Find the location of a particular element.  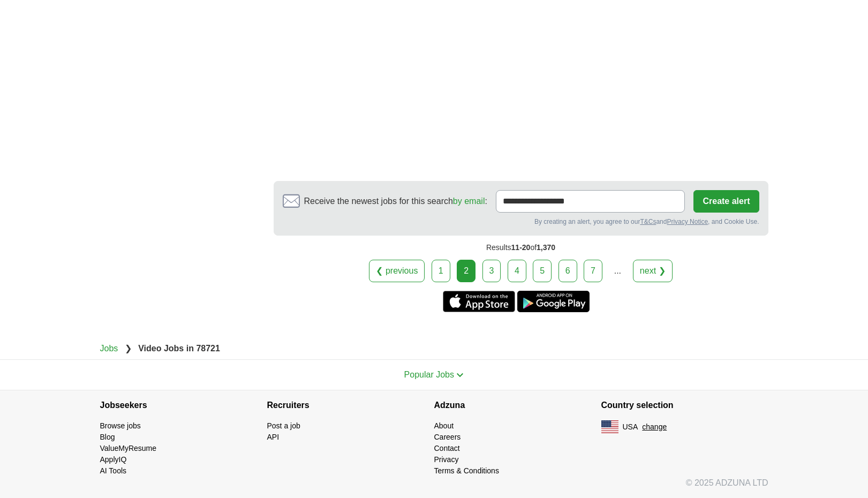

button: Create alert is located at coordinates (726, 202).